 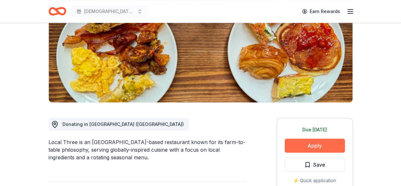 What do you see at coordinates (57, 11) in the screenshot?
I see `a: Home` at bounding box center [57, 11].